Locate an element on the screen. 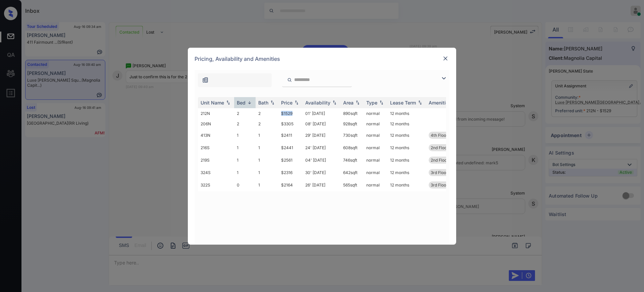 Image resolution: width=644 pixels, height=292 pixels. td: 0 is located at coordinates (245, 185).